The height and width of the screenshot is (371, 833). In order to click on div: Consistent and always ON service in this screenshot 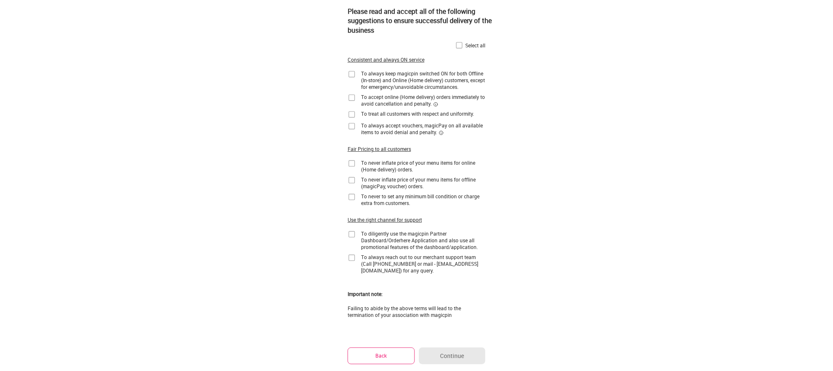, I will do `click(386, 60)`.